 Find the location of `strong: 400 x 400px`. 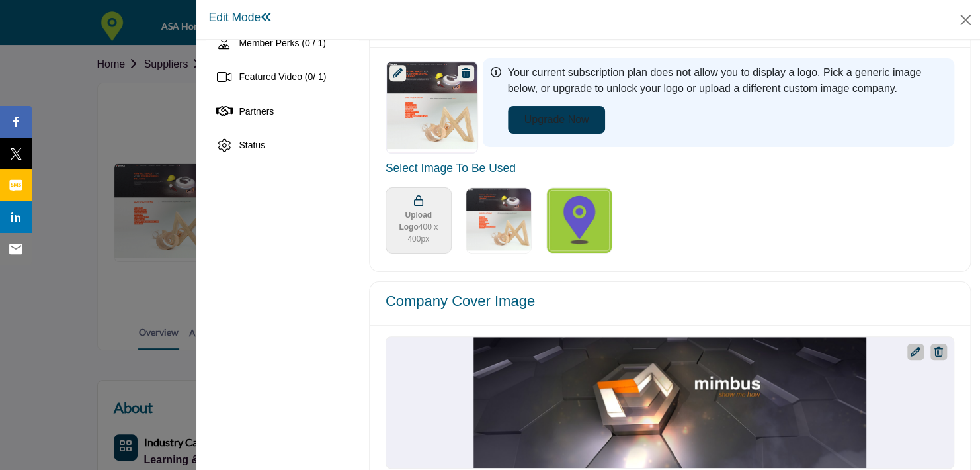

strong: 400 x 400px is located at coordinates (423, 233).